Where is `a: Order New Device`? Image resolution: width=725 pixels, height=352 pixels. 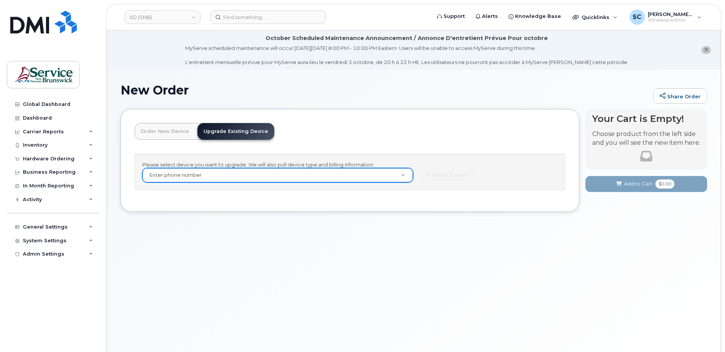 a: Order New Device is located at coordinates (165, 131).